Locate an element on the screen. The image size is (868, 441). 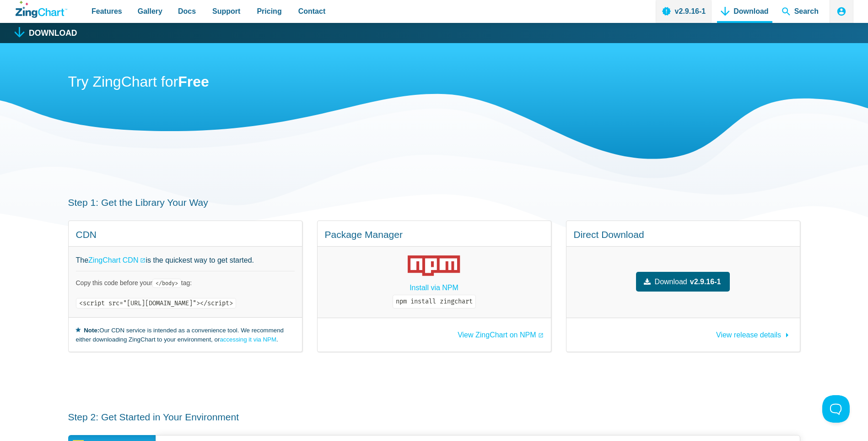
span: Docs is located at coordinates (187, 11).